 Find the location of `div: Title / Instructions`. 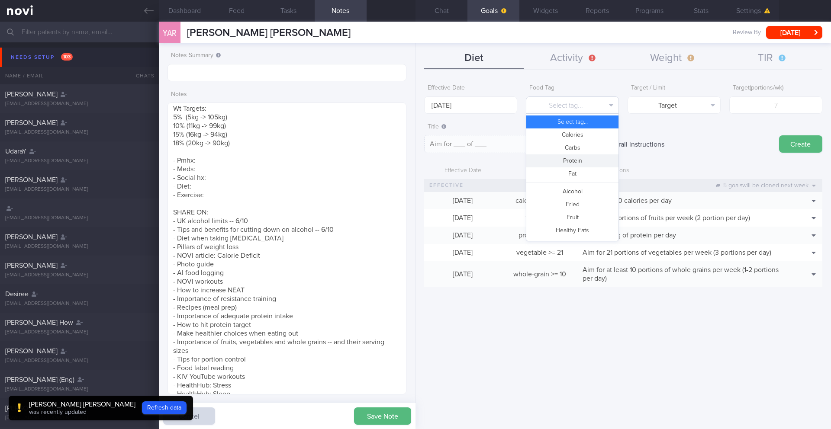

div: Title / Instructions is located at coordinates (685, 171).